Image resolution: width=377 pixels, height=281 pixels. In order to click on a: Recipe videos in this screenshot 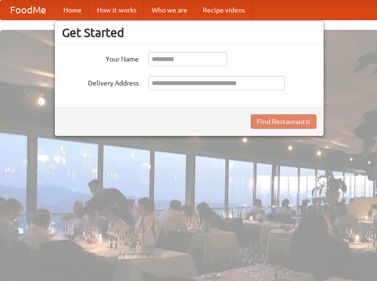, I will do `click(224, 10)`.